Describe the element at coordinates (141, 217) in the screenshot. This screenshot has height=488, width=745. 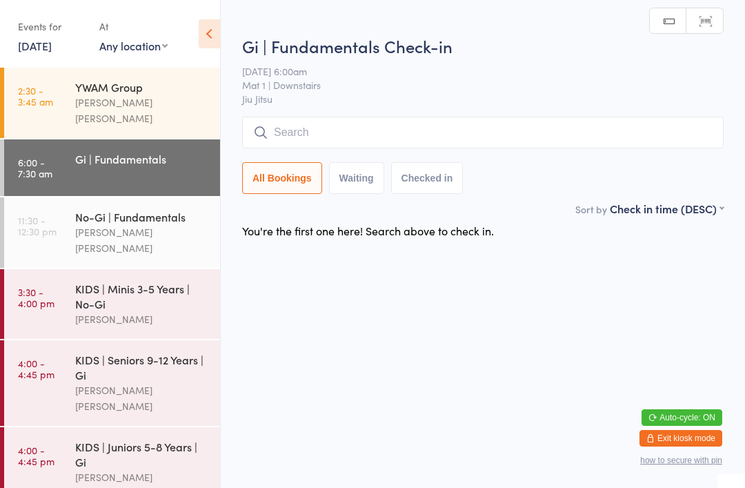
I see `div: No-Gi | Fundamentals` at that location.